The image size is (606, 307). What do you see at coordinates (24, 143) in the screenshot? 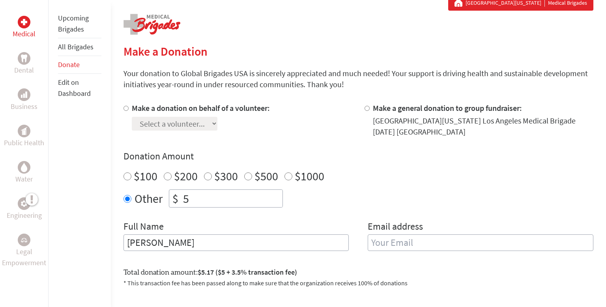
I see `p: Public Health` at bounding box center [24, 143].